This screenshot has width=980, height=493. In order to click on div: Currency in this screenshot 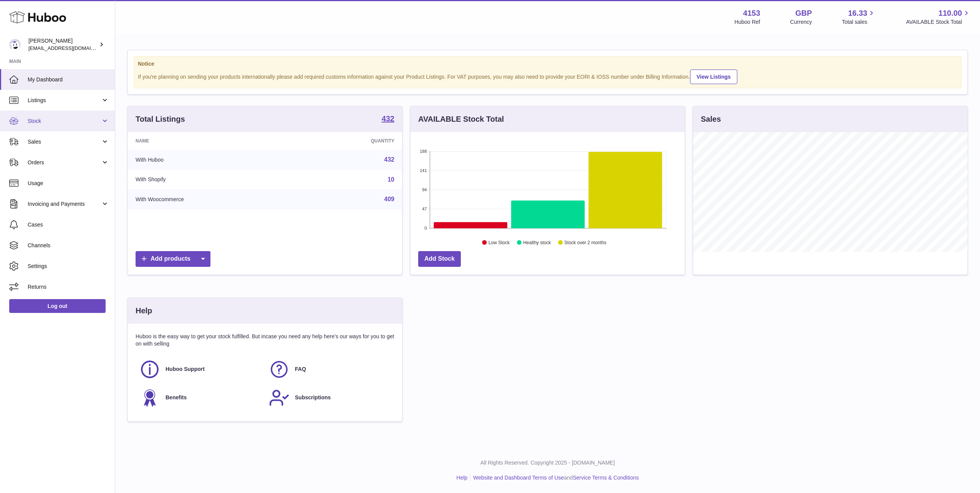, I will do `click(801, 22)`.